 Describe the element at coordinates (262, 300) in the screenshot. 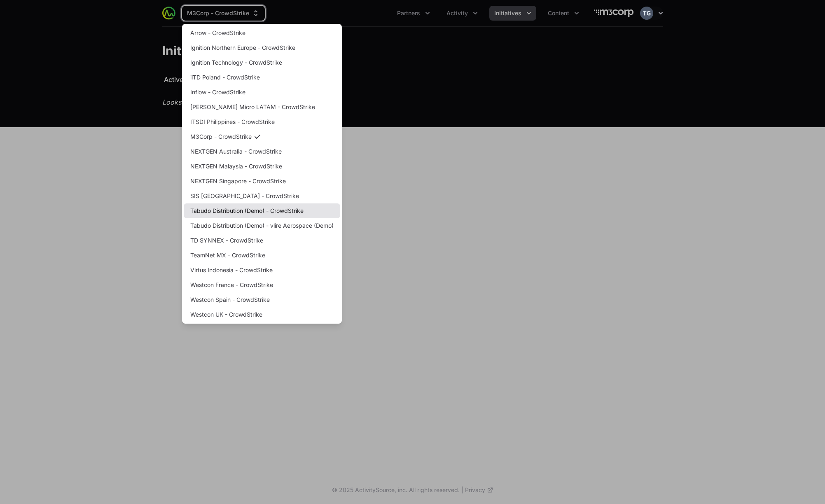

I see `a: Westcon Spain - CrowdStrike` at that location.